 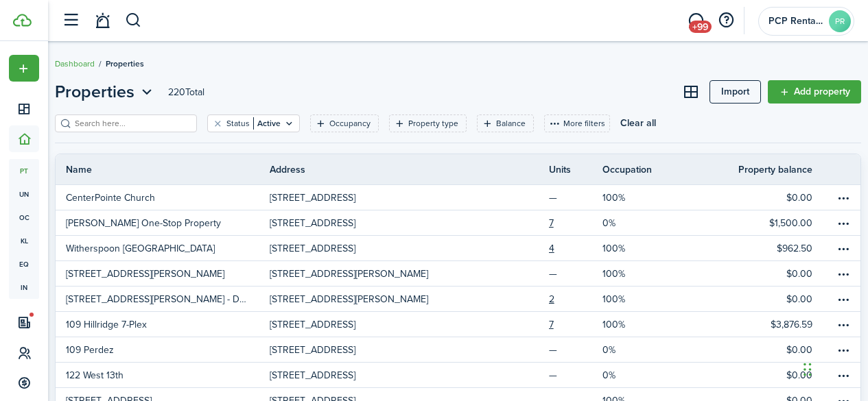 What do you see at coordinates (576, 169) in the screenshot?
I see `th: Units` at bounding box center [576, 169].